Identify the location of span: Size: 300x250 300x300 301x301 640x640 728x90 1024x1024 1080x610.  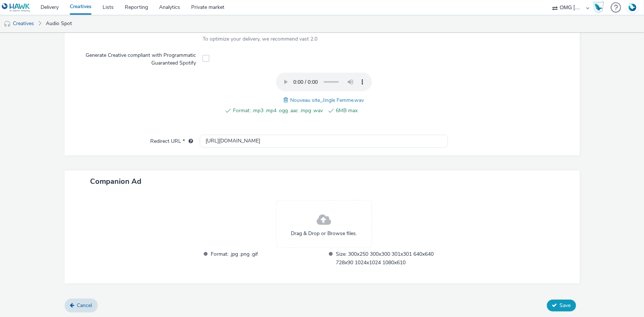
(392, 258).